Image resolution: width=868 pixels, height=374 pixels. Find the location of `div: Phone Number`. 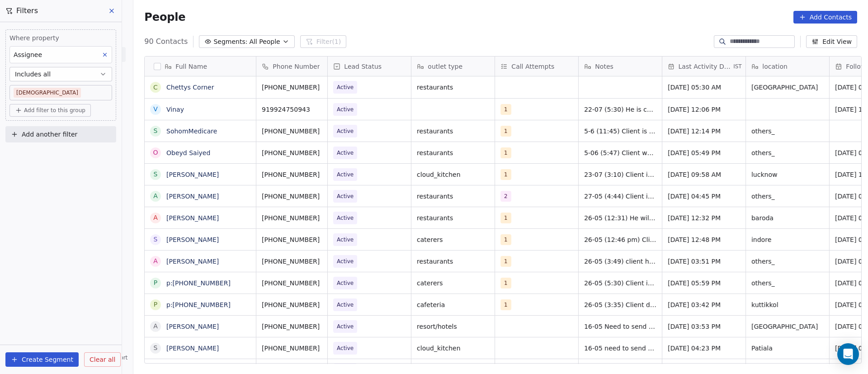

div: Phone Number is located at coordinates (291, 66).